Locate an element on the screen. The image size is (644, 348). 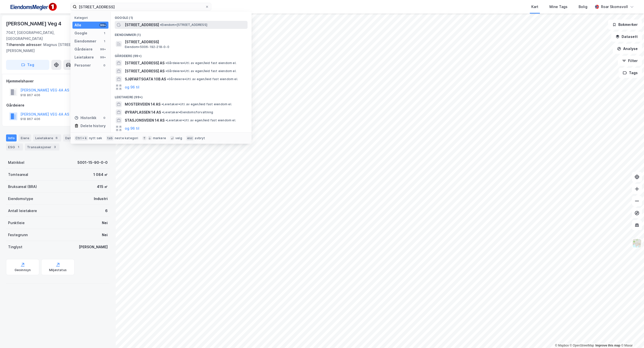
div: Info is located at coordinates (11, 138).